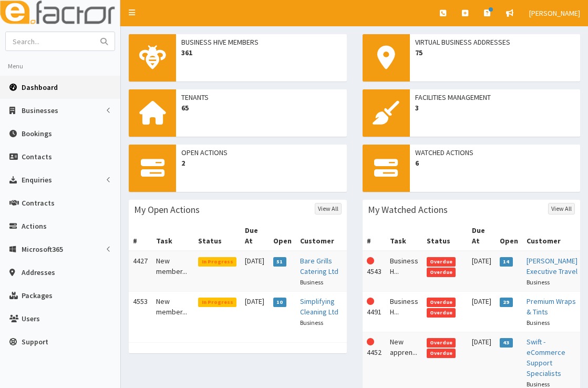 Image resolution: width=588 pixels, height=388 pixels. What do you see at coordinates (31, 318) in the screenshot?
I see `span: Users` at bounding box center [31, 318].